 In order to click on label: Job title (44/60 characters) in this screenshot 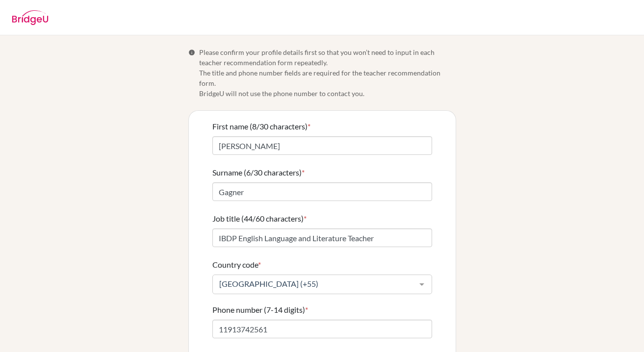, I will do `click(260, 219)`.